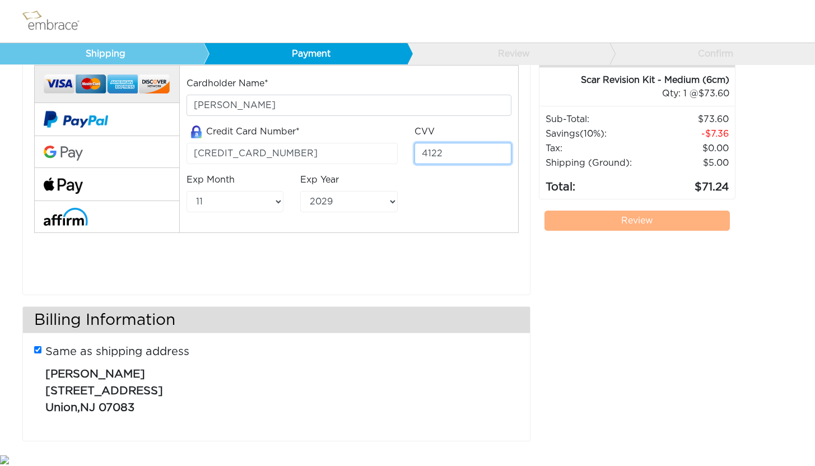 The width and height of the screenshot is (815, 466). What do you see at coordinates (63, 153) in the screenshot?
I see `img: Google-Pay-Logo.svg` at bounding box center [63, 153].